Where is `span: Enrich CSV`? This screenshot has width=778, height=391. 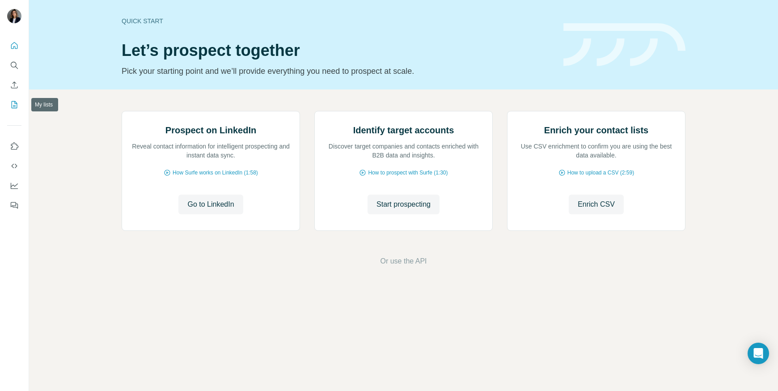 span: Enrich CSV is located at coordinates (596, 204).